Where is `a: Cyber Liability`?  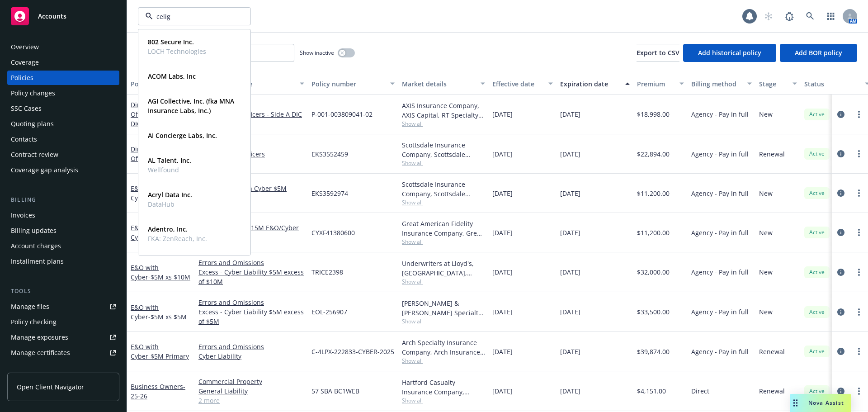 a: Cyber Liability is located at coordinates (251, 356).